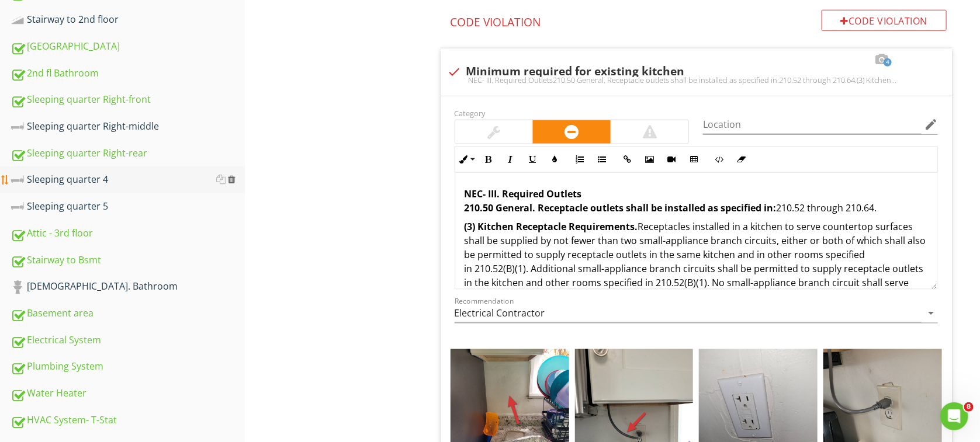 Image resolution: width=980 pixels, height=442 pixels. Describe the element at coordinates (127, 206) in the screenshot. I see `div: Sleeping quarter 5` at that location.